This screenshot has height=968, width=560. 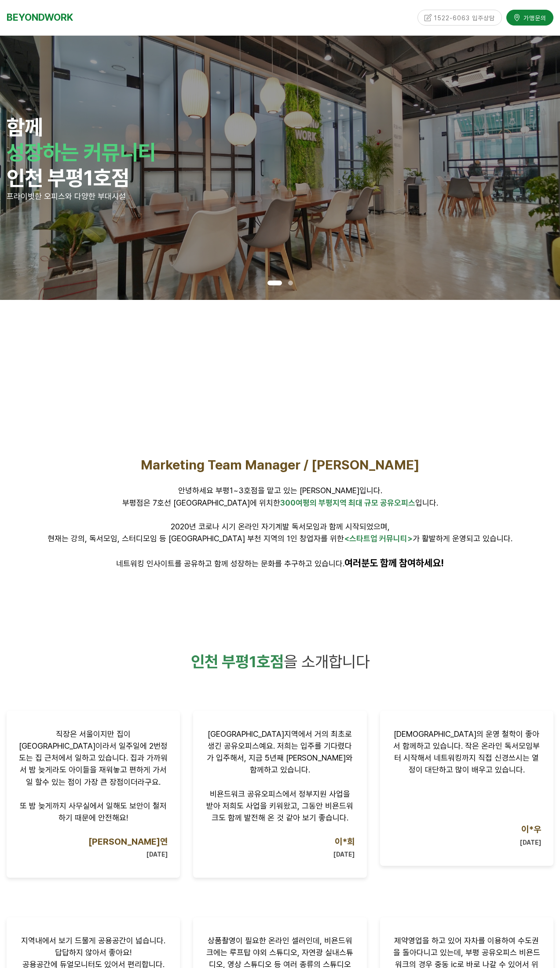 I want to click on span: 네트워킹 인사이트를 공유하고 함께 성장하는 문화를 추구하고 있습니다., so click(x=230, y=563).